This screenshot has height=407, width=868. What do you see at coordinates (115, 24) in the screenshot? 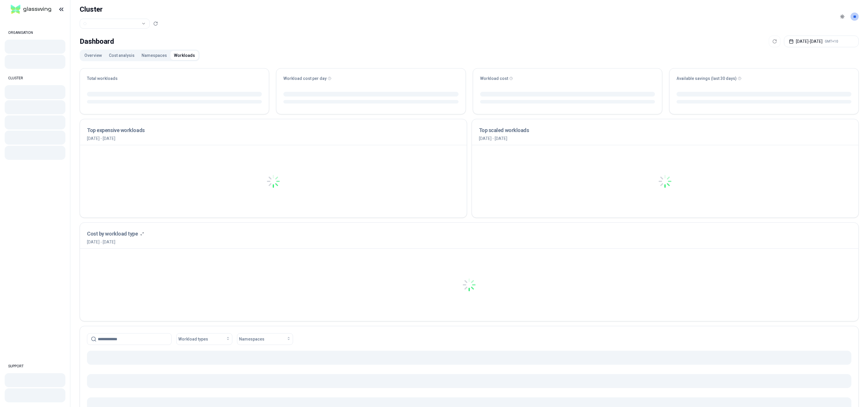
I see `button: Select a value` at bounding box center [115, 24].